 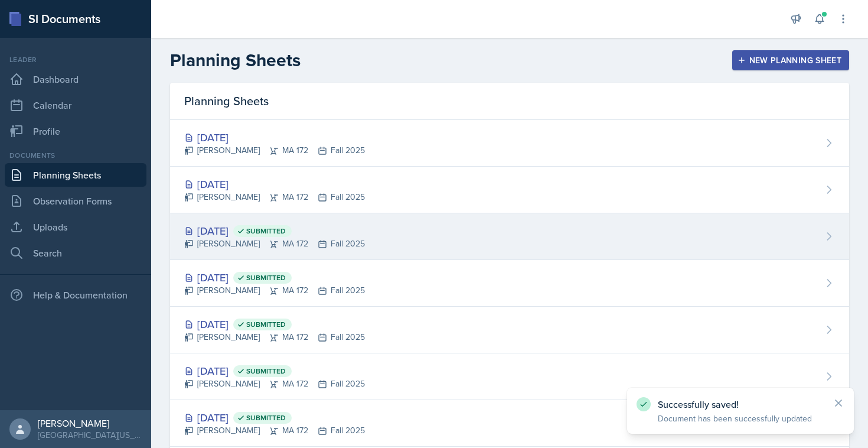 What do you see at coordinates (76, 201) in the screenshot?
I see `a: Observation Forms` at bounding box center [76, 201].